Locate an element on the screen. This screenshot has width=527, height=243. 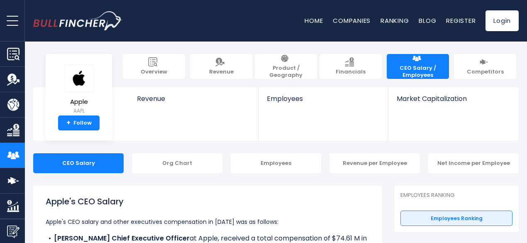
a: Companies is located at coordinates (351, 20).